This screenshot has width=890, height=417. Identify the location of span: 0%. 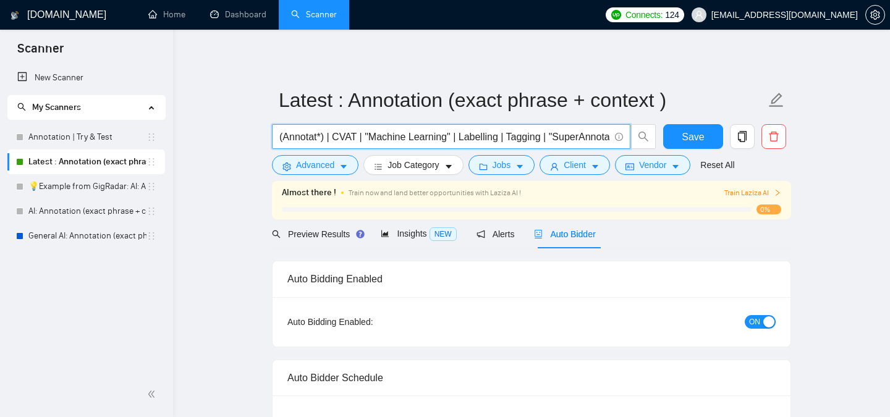
(769, 210).